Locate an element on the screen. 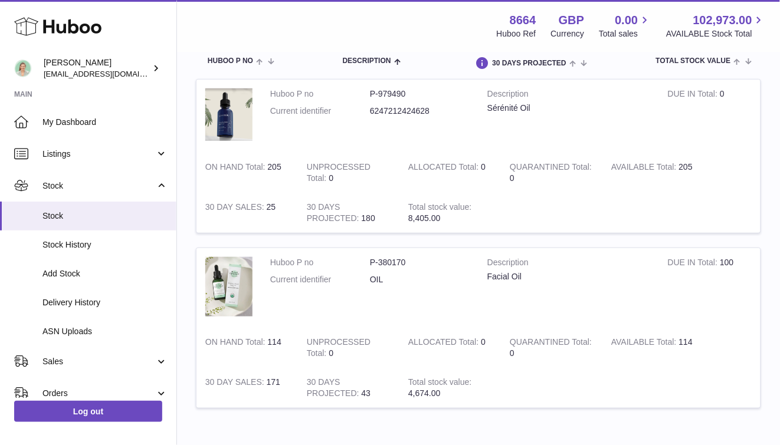  span: Total stock value is located at coordinates (693, 61).